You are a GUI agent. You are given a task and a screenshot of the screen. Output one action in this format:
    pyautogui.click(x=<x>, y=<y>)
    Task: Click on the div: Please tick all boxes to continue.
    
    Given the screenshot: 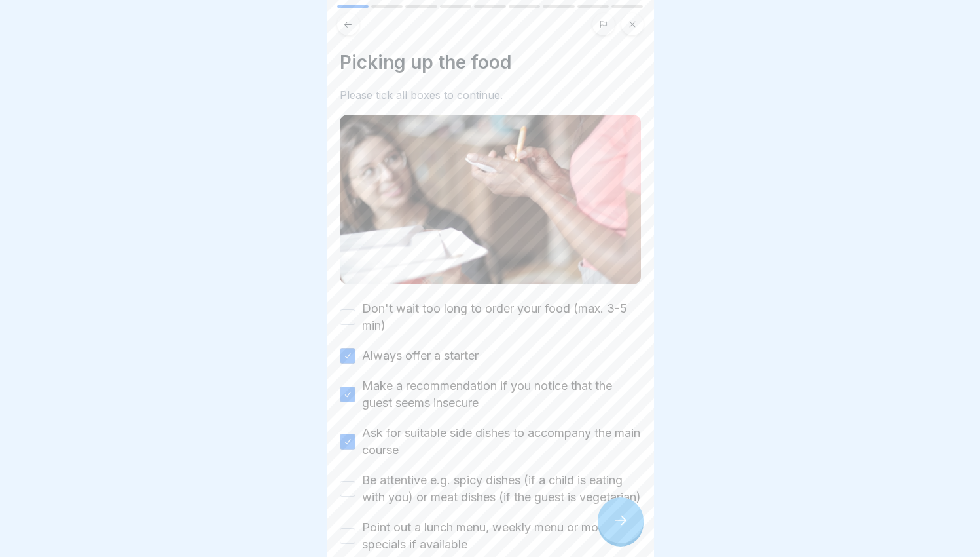 What is the action you would take?
    pyautogui.click(x=490, y=95)
    